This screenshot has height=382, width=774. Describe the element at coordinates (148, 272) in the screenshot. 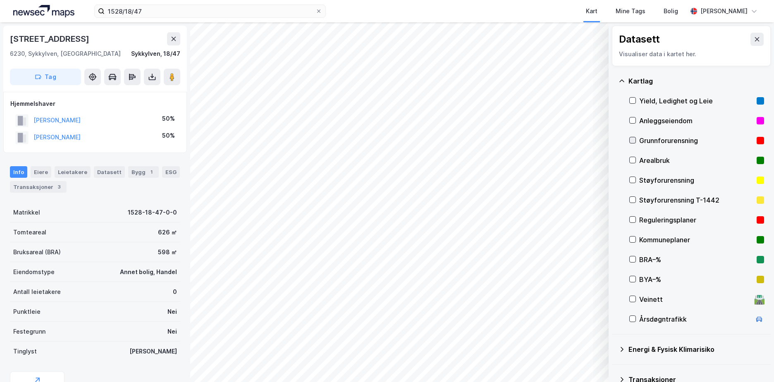

I see `div: Annet bolig, Handel` at that location.